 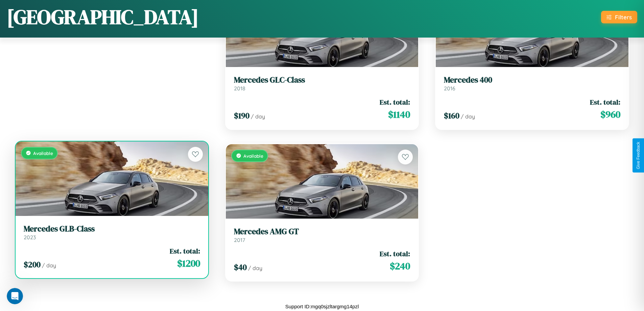 I want to click on div: Give Feedback, so click(x=638, y=156).